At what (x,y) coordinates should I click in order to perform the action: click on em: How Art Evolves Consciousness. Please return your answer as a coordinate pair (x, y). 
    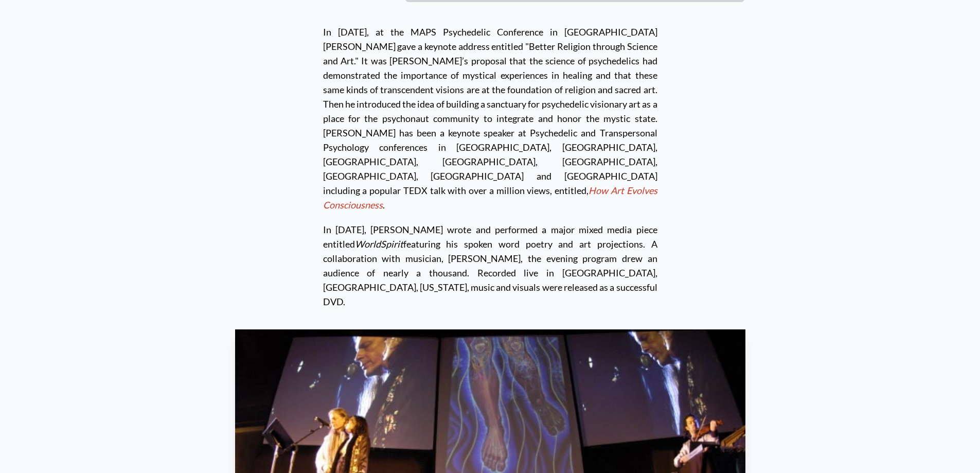
    Looking at the image, I should click on (490, 197).